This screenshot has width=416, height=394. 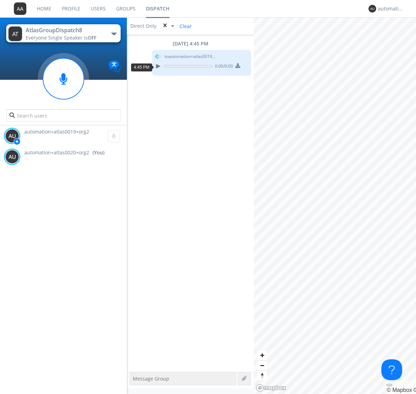 I want to click on a: Mapbox, so click(x=399, y=390).